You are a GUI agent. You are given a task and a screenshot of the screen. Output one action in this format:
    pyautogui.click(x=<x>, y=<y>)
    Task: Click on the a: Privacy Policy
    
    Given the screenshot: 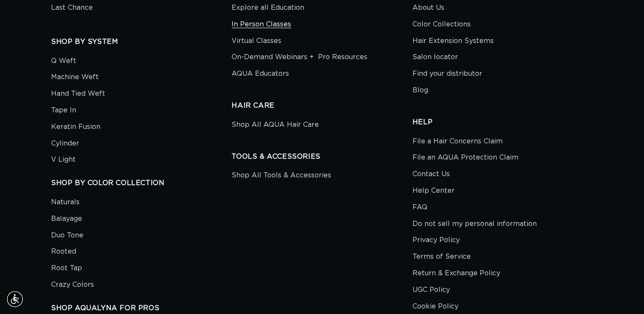 What is the action you would take?
    pyautogui.click(x=436, y=240)
    